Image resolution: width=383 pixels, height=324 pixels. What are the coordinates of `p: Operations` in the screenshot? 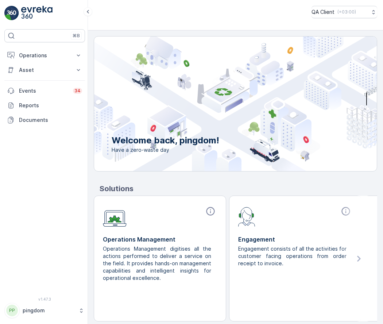 It's located at (44, 55).